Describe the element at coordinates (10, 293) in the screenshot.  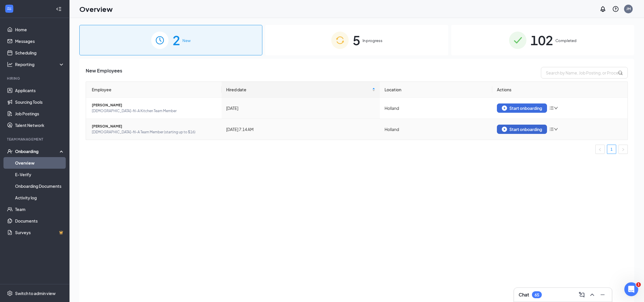
I see `svg: Settings` at that location.